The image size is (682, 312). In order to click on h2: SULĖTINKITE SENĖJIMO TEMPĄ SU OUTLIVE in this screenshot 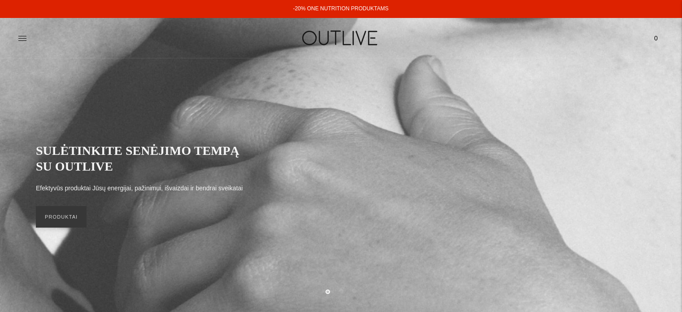, I will do `click(143, 158)`.